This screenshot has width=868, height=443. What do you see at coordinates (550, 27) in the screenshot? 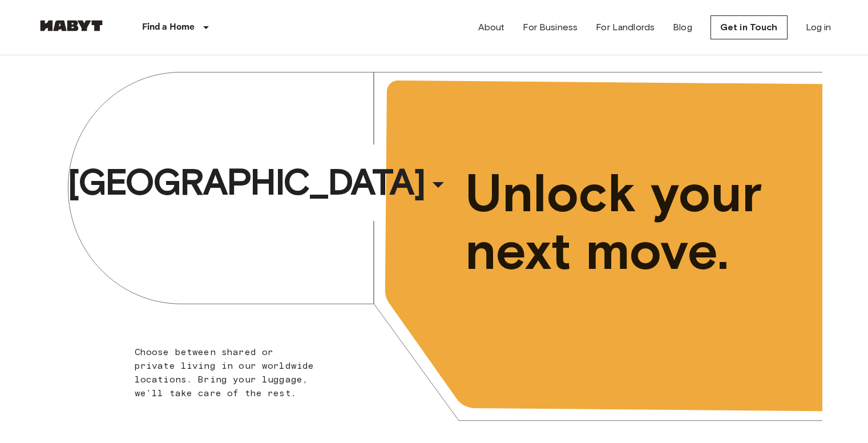
I see `a: For Business` at bounding box center [550, 27].